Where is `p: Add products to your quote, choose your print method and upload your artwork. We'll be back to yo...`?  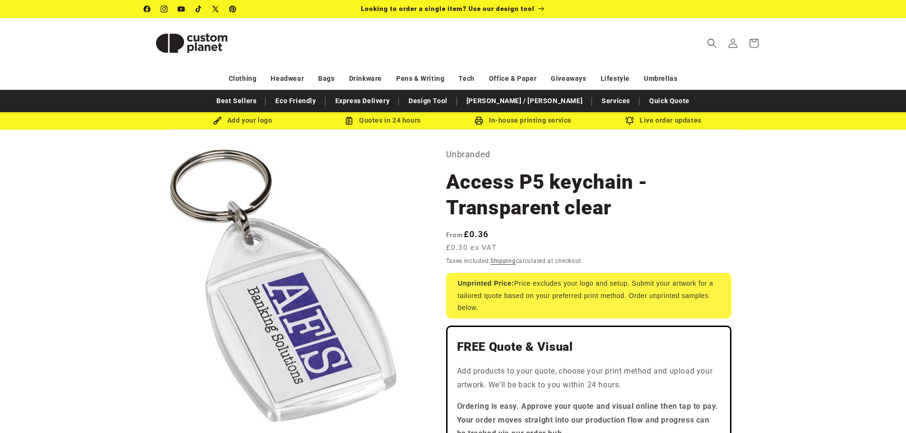
p: Add products to your quote, choose your print method and upload your artwork. We'll be back to yo... is located at coordinates (589, 379).